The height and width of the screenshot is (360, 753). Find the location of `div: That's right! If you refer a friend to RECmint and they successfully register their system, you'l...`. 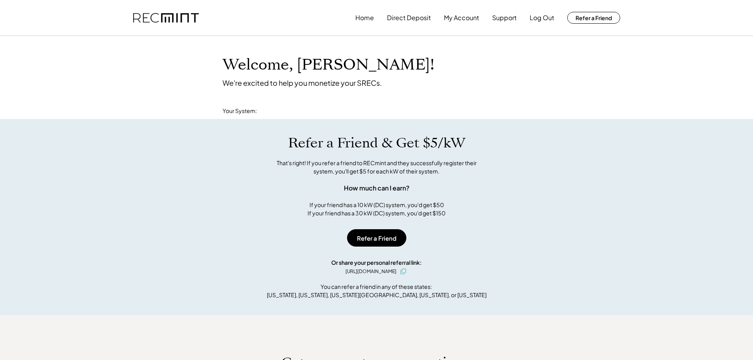

div: That's right! If you refer a friend to RECmint and they successfully register their system, you'l... is located at coordinates (377, 167).